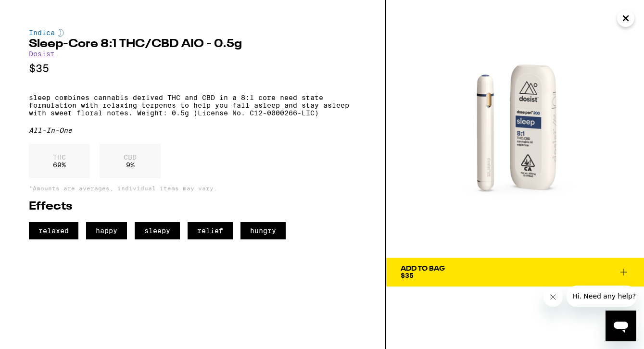 The width and height of the screenshot is (644, 349). I want to click on div: 69 %, so click(59, 161).